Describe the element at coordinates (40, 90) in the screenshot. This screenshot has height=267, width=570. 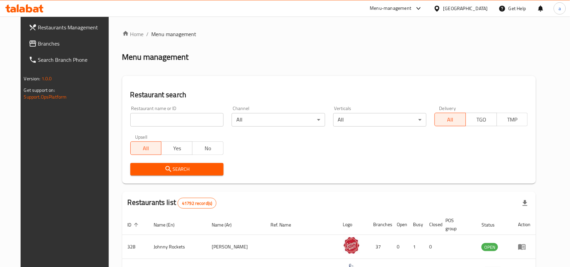
I see `span: Get support on:` at that location.